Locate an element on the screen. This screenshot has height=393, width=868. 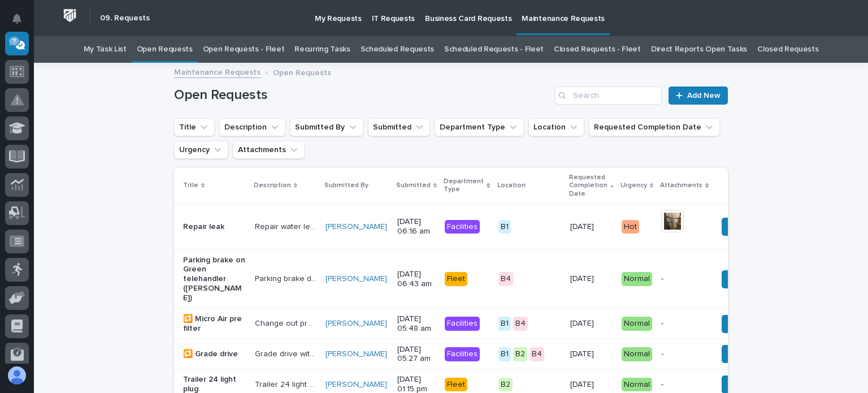
p: 🔁 Micro Air pre filter is located at coordinates (214, 323).